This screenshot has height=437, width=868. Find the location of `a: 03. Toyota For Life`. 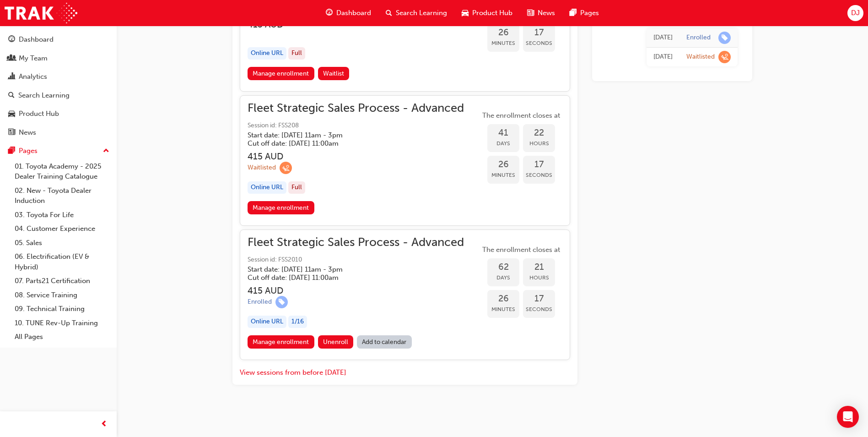

a: 03. Toyota For Life is located at coordinates (62, 215).